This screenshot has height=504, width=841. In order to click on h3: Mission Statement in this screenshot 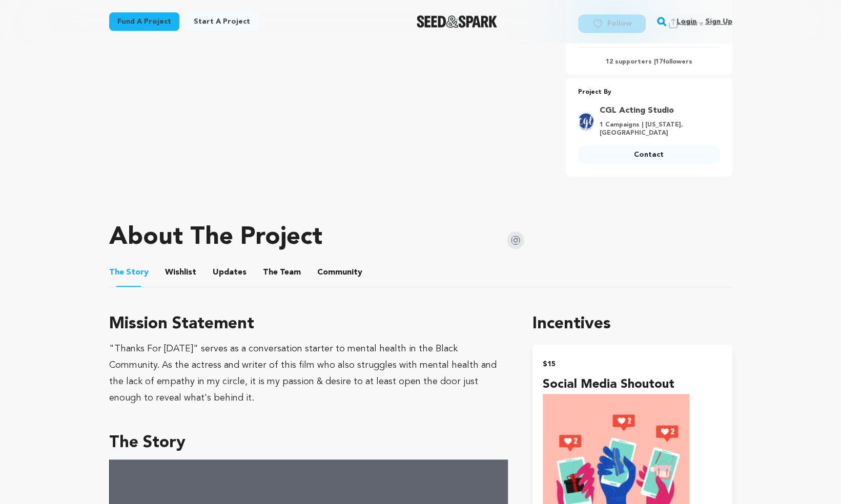, I will do `click(309, 324)`.